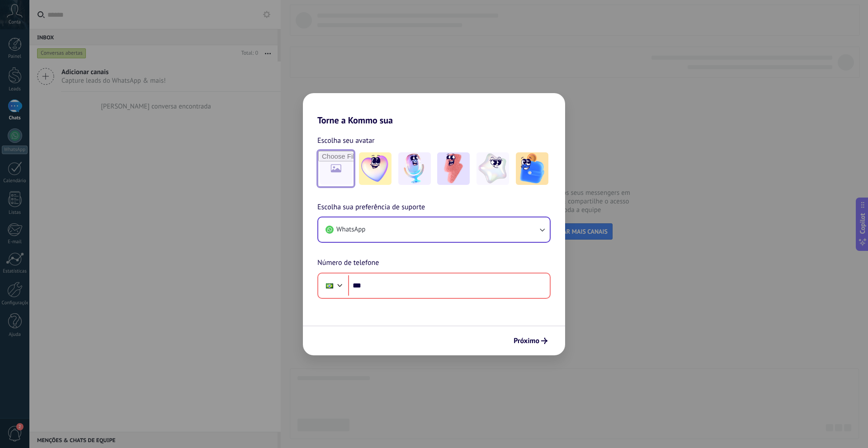 The height and width of the screenshot is (448, 868). I want to click on span: Próximo, so click(526, 341).